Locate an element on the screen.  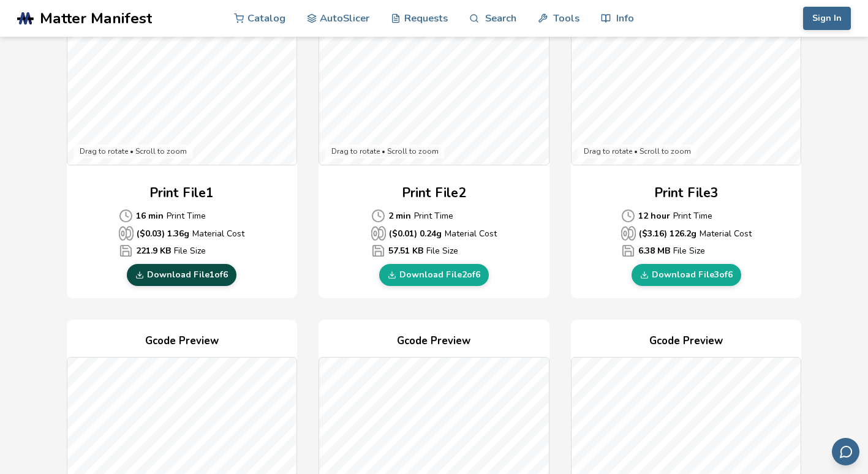
b: ($ 0.01 ) 0.24 g is located at coordinates (415, 233).